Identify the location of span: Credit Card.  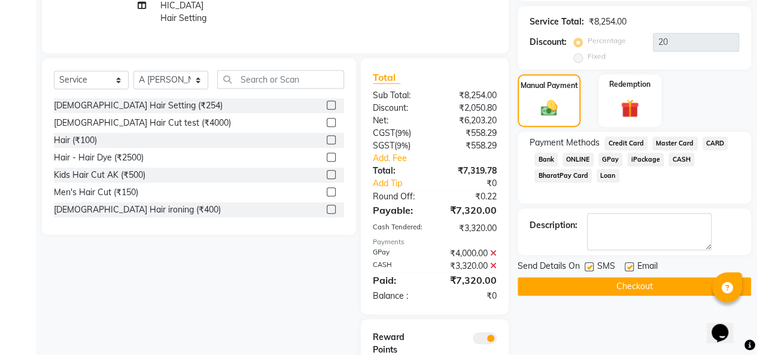
(626, 143).